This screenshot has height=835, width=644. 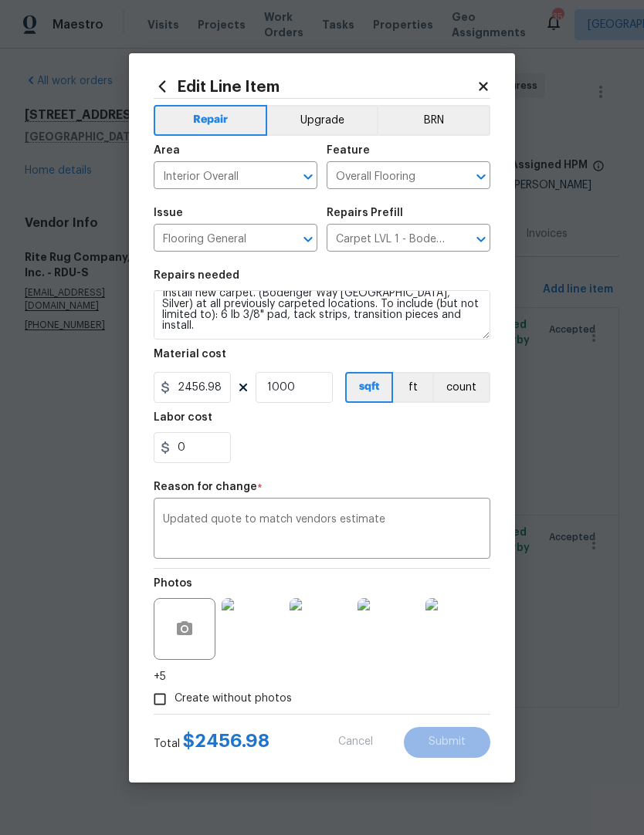 I want to click on span: +5, so click(x=160, y=677).